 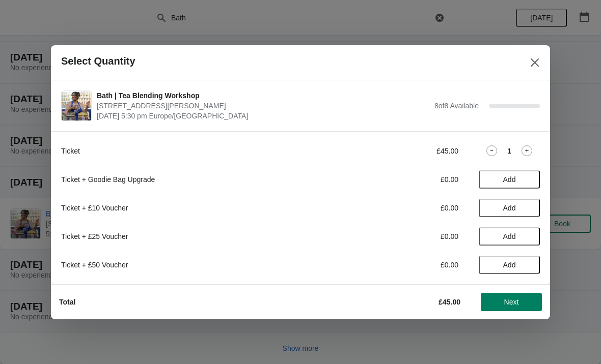 I want to click on button: Close, so click(x=535, y=63).